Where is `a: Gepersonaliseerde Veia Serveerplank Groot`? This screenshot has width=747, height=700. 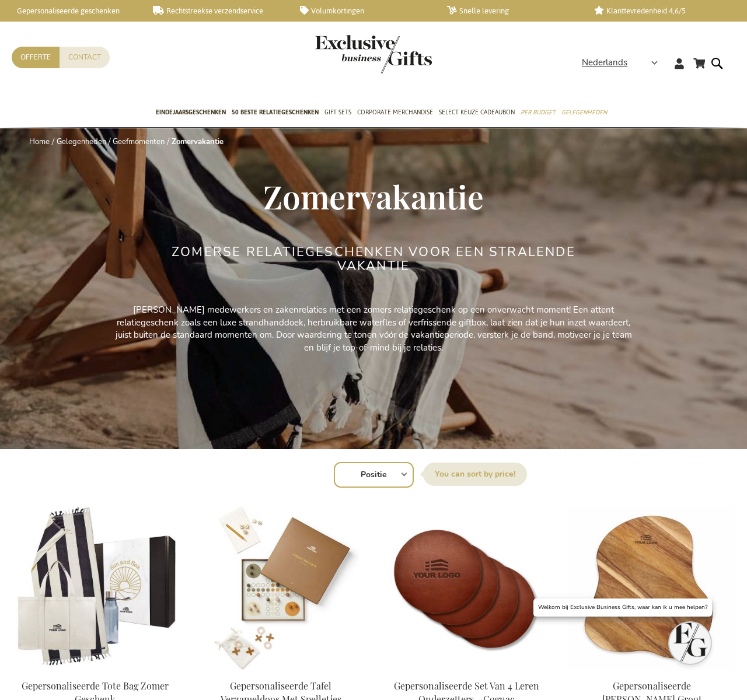
a: Gepersonaliseerde Veia Serveerplank Groot is located at coordinates (652, 670).